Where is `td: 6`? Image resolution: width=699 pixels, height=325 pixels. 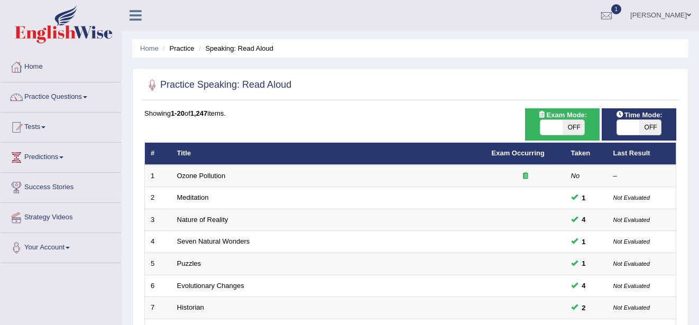 td: 6 is located at coordinates (158, 286).